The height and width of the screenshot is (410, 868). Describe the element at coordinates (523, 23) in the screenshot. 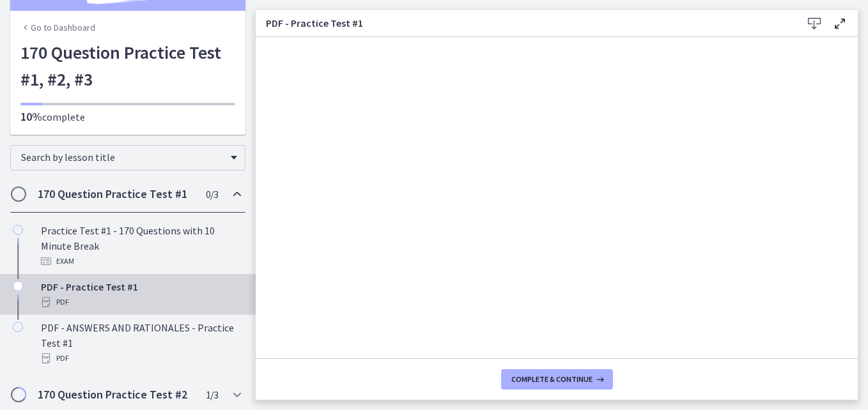

I see `h3: PDF - Practice Test #1` at that location.